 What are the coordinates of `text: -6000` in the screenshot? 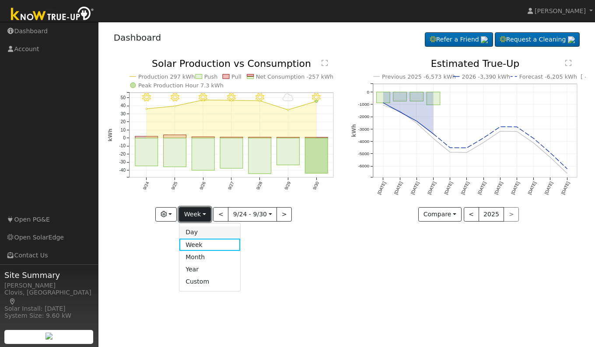 It's located at (363, 166).